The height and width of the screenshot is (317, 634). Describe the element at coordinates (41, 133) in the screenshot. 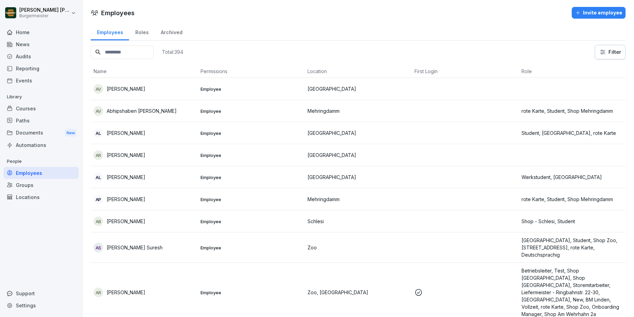

I see `div: Documents` at that location.